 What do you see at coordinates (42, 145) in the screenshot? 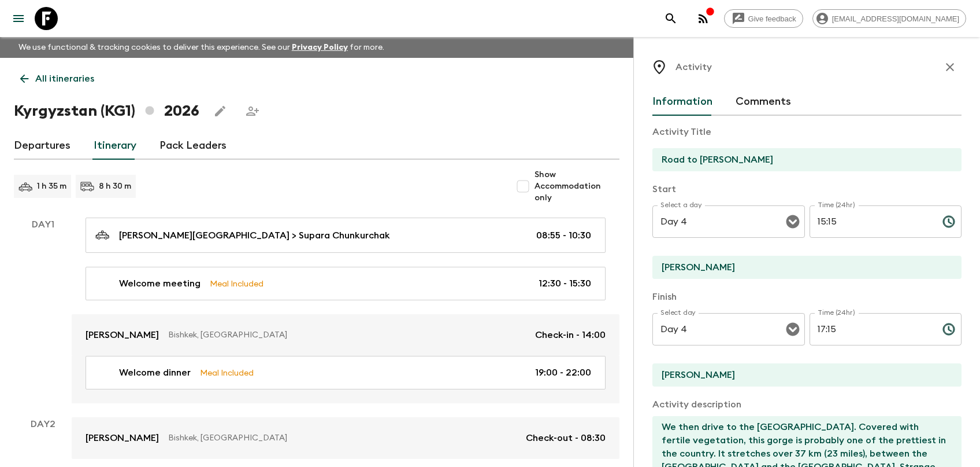
I see `a: Departures` at bounding box center [42, 145].